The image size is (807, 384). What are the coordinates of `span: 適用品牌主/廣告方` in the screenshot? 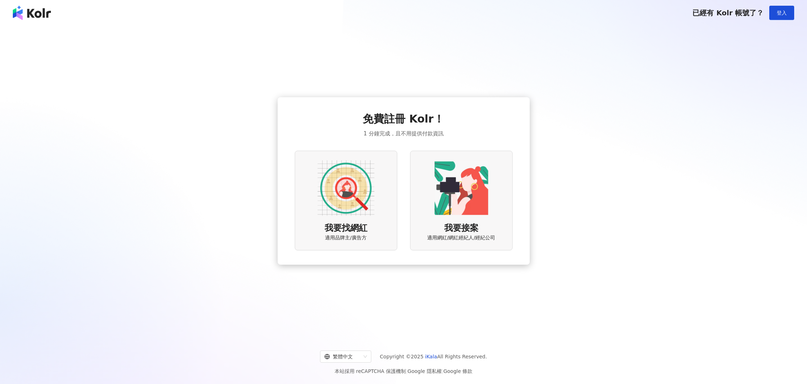 It's located at (346, 238).